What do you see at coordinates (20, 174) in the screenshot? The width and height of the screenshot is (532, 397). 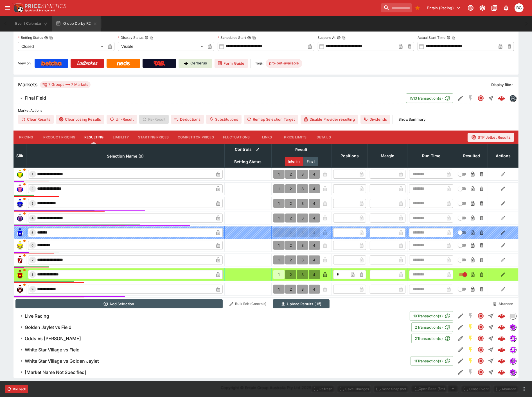 I see `img: runner 1` at bounding box center [20, 174].